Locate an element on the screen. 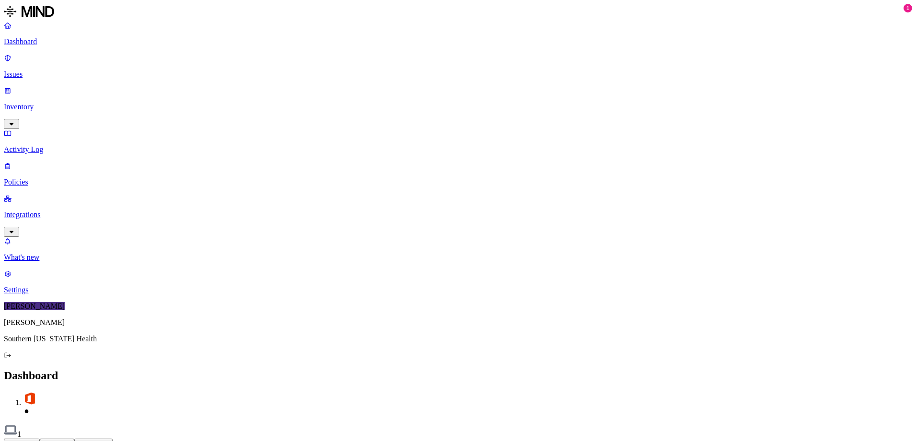 The height and width of the screenshot is (441, 916). p: Dashboard is located at coordinates (458, 42).